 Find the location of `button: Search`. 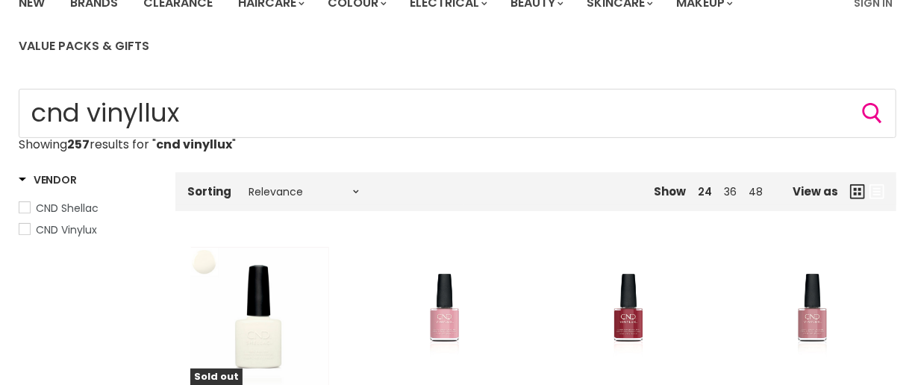

button: Search is located at coordinates (872, 113).